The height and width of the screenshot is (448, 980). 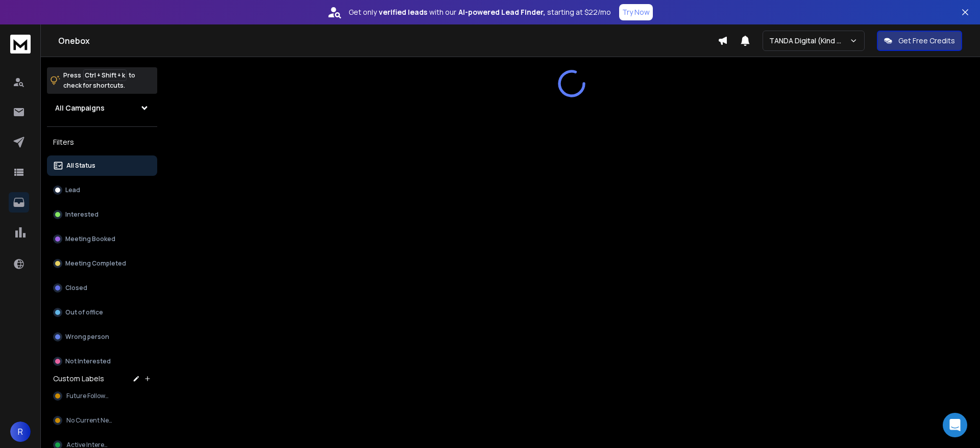 I want to click on button: All Campaigns, so click(x=102, y=108).